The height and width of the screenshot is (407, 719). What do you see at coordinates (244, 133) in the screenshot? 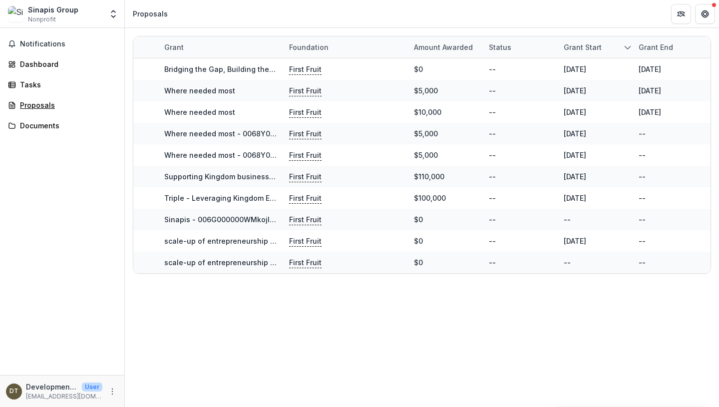
I see `a: Where needed most - 0068Y00001MYfPkQAL` at bounding box center [244, 133].